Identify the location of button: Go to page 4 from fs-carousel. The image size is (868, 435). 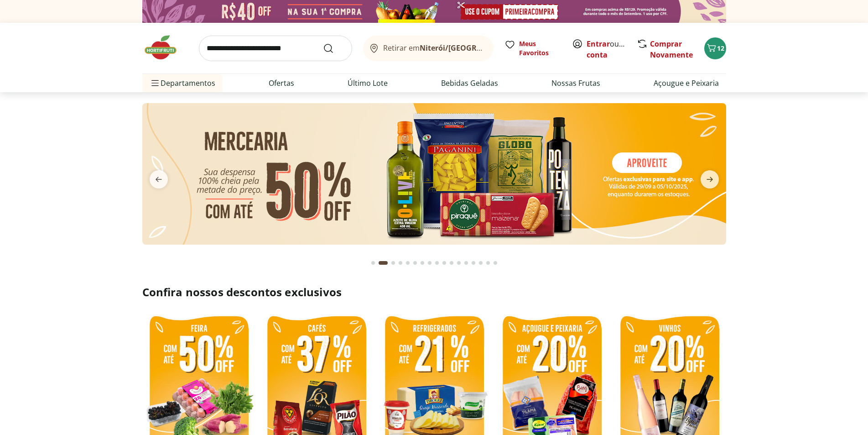
(401, 263).